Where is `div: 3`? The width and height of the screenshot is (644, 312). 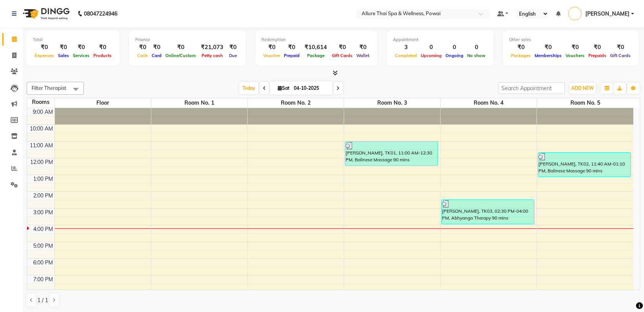 div: 3 is located at coordinates (405, 47).